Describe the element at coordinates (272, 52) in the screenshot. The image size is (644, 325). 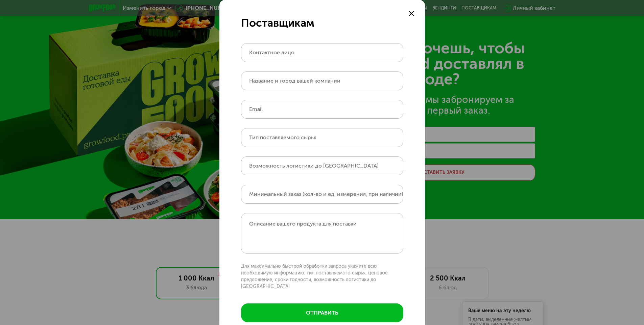
I see `label: Контактное лицо` at that location.